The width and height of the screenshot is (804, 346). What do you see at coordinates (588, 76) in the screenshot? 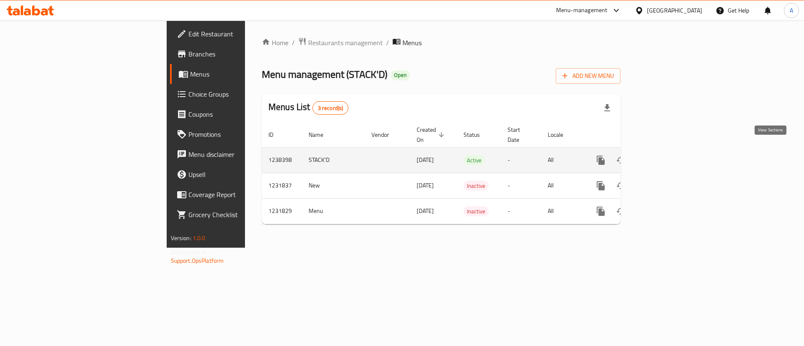
I see `span: Add New Menu` at bounding box center [588, 76].